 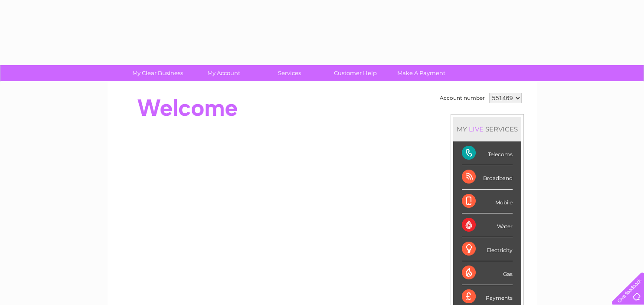 I want to click on div: Water, so click(x=487, y=225).